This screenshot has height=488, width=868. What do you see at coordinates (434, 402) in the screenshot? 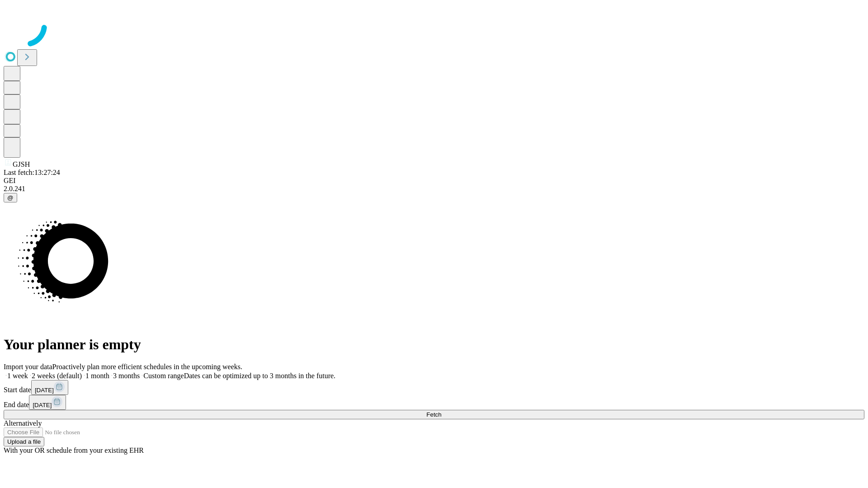
I see `div: End date` at bounding box center [434, 402].